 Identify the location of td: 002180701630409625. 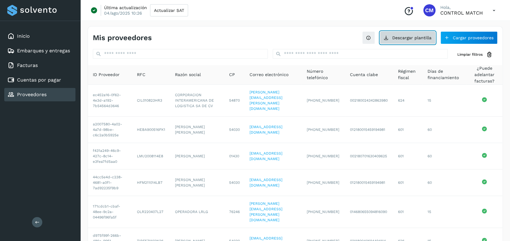
(369, 156).